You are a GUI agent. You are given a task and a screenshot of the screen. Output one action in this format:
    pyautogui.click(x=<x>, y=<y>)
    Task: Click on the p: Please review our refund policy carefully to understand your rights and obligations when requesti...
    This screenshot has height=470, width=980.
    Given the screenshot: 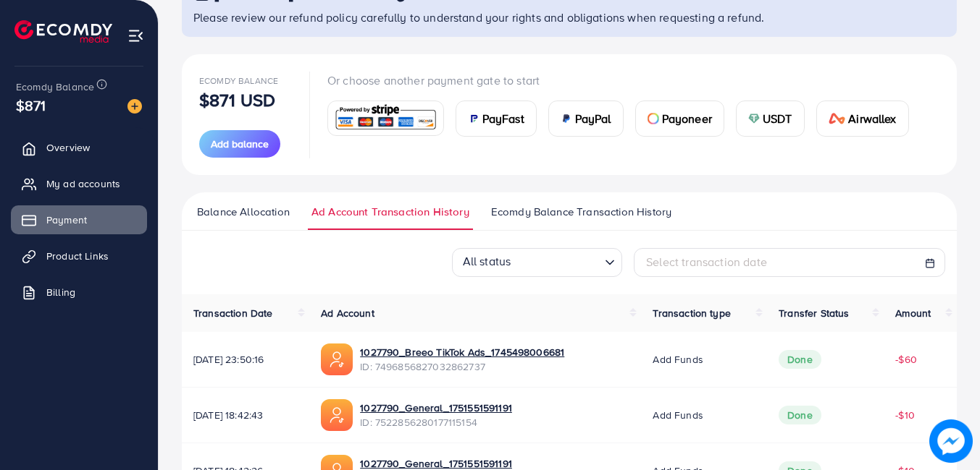 What is the action you would take?
    pyautogui.click(x=571, y=18)
    